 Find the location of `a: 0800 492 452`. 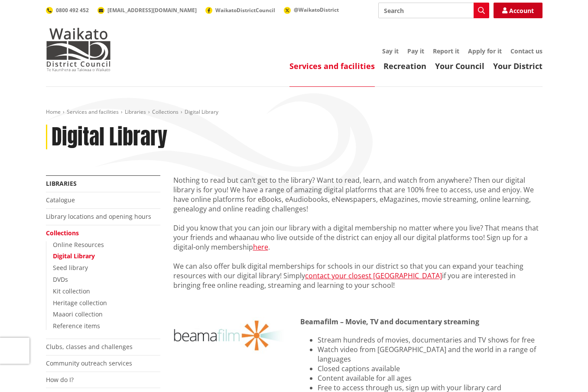

a: 0800 492 452 is located at coordinates (67, 10).